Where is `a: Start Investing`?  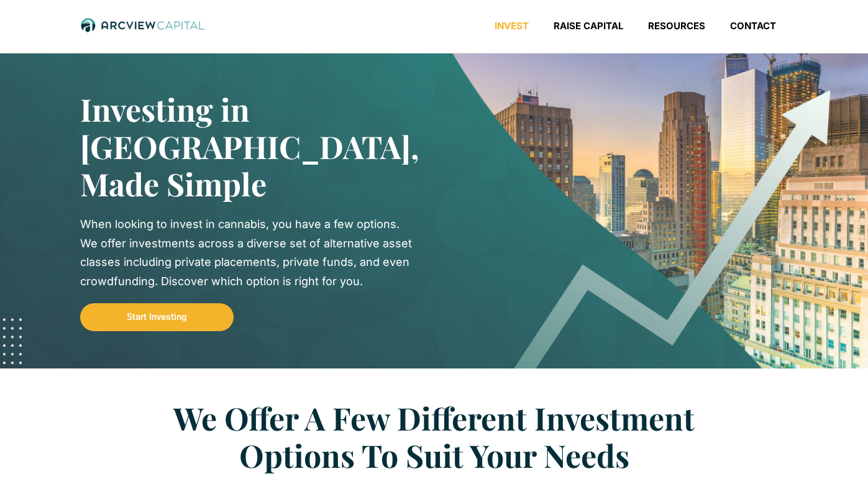 a: Start Investing is located at coordinates (156, 317).